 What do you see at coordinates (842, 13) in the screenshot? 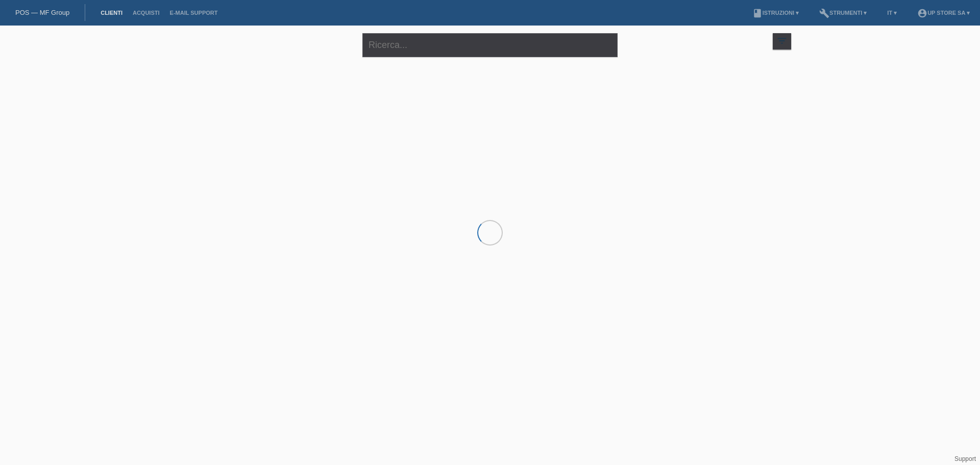
I see `a: buildStrumenti ▾` at bounding box center [842, 13].